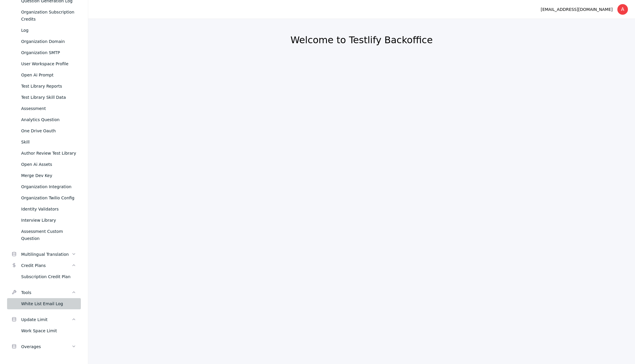 This screenshot has width=635, height=364. What do you see at coordinates (44, 303) in the screenshot?
I see `a: White List Email Log` at bounding box center [44, 303].